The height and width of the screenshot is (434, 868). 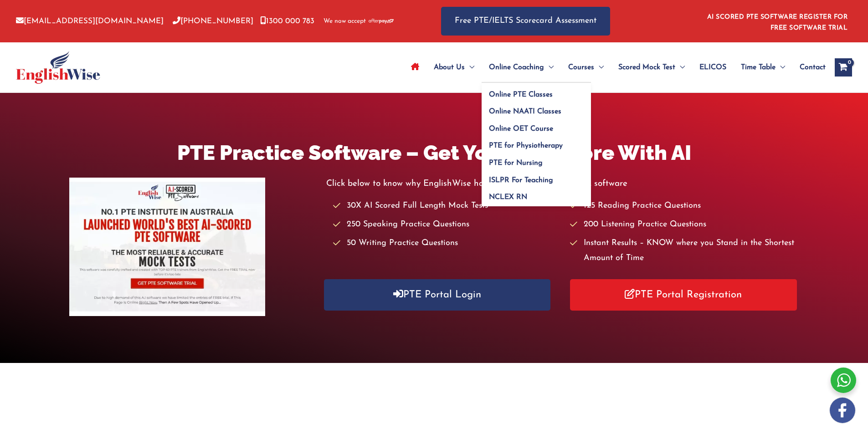 What do you see at coordinates (843, 68) in the screenshot?
I see `a: View Shopping Cart, empty` at bounding box center [843, 68].